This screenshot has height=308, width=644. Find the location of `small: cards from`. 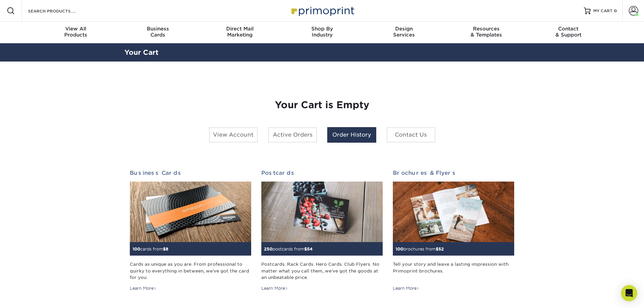

small: cards from is located at coordinates (151, 248).